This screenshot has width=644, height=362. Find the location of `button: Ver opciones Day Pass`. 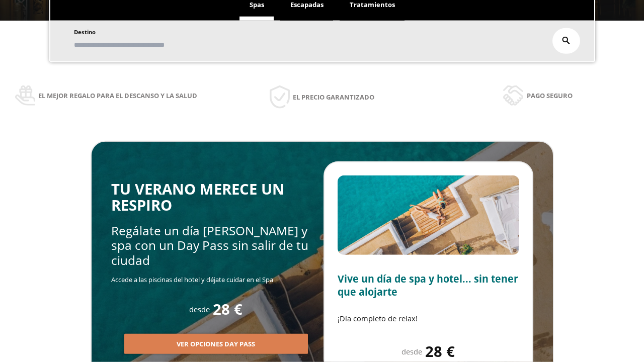

button: Ver opciones Day Pass is located at coordinates (216, 344).